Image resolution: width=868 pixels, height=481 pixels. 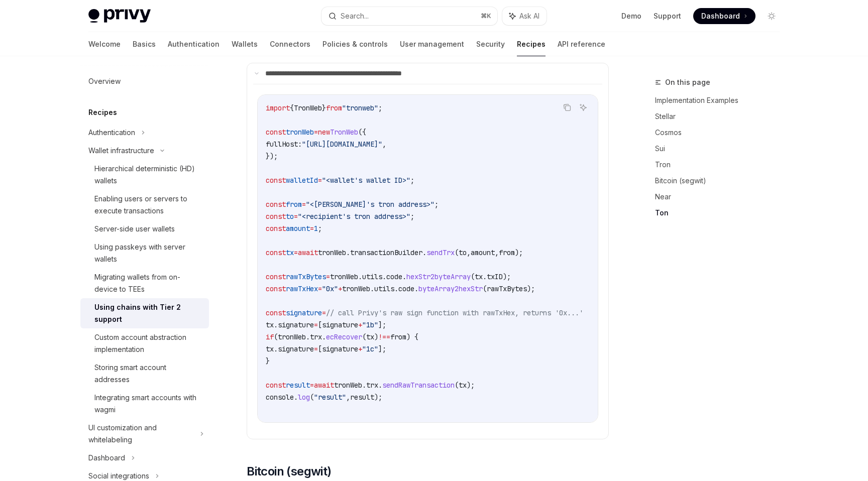 What do you see at coordinates (302, 180) in the screenshot?
I see `span: walletId` at bounding box center [302, 180].